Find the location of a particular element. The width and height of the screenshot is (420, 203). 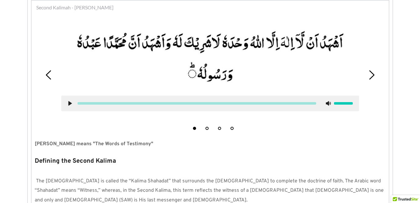

button: 1 of 4 is located at coordinates (194, 128).